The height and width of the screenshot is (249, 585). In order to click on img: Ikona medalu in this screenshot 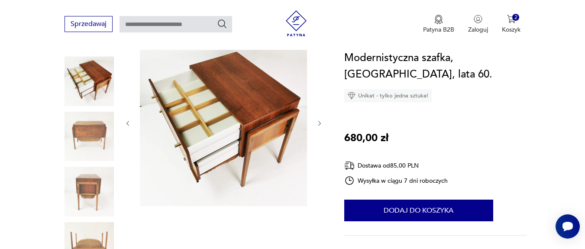, I will do `click(438, 19)`.